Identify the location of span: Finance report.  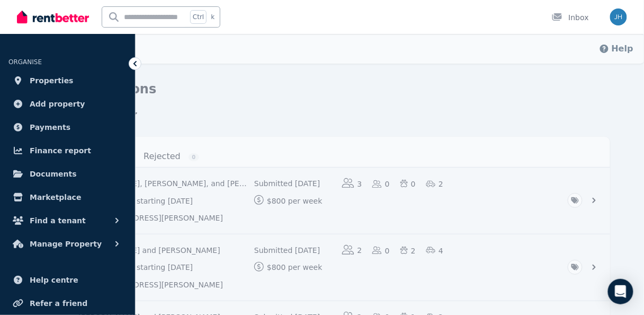
(60, 151).